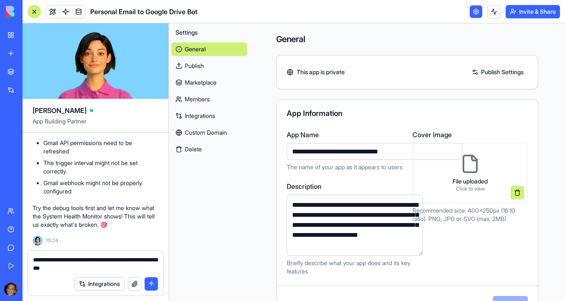 The height and width of the screenshot is (301, 565). I want to click on button: Settings, so click(209, 33).